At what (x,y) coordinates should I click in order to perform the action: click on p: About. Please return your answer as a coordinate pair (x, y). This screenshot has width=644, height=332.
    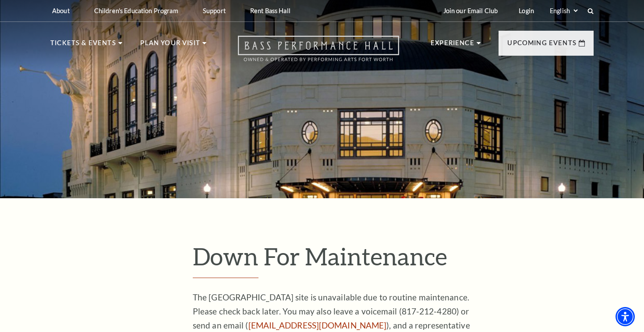
    Looking at the image, I should click on (61, 11).